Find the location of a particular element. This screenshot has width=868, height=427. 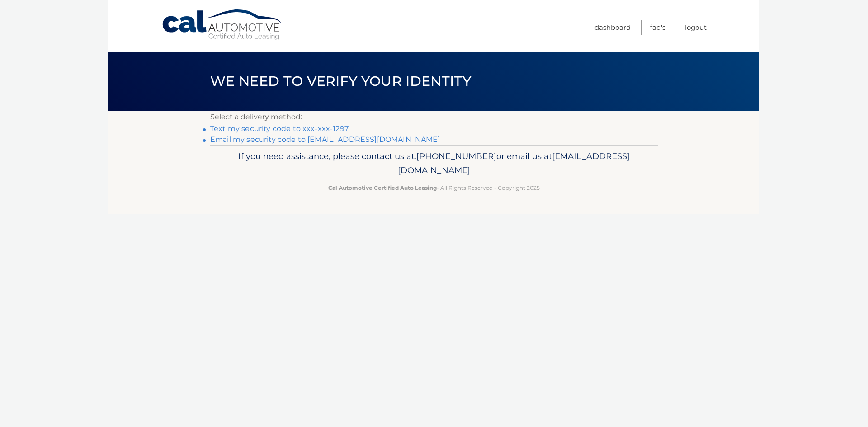

p: - All Rights Reserved - Copyright 2025 is located at coordinates (434, 187).